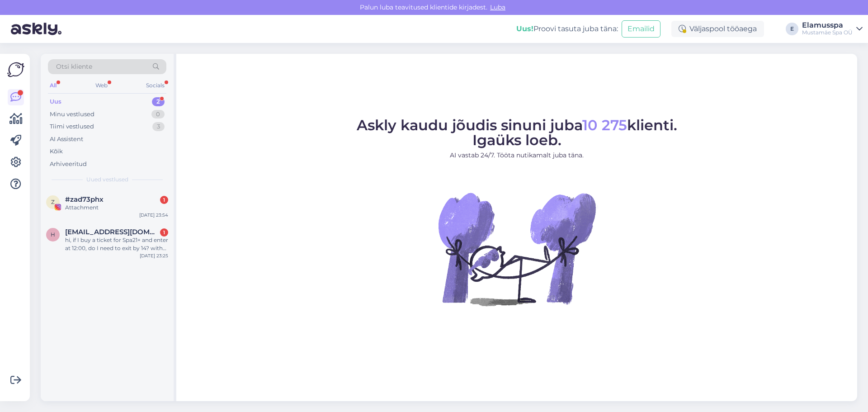 Image resolution: width=868 pixels, height=412 pixels. What do you see at coordinates (72, 114) in the screenshot?
I see `div: Minu vestlused` at bounding box center [72, 114].